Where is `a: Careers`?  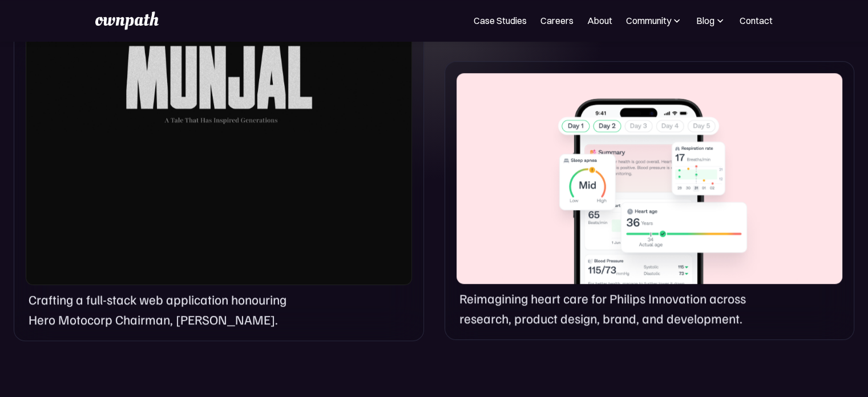 a: Careers is located at coordinates (557, 21).